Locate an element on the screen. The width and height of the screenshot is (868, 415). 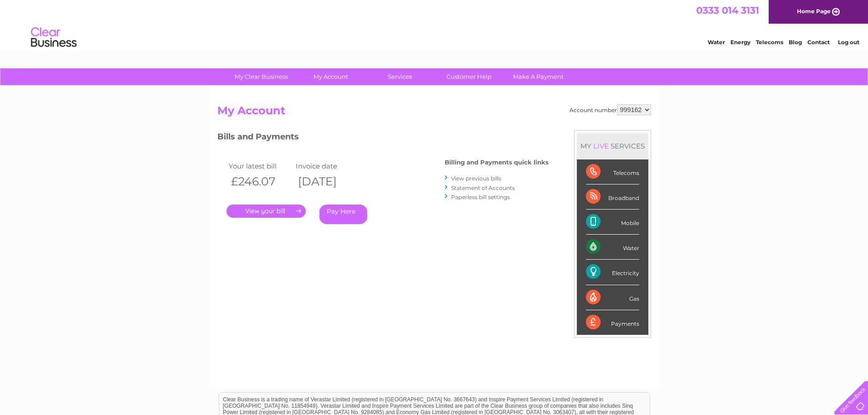
a: Make A Payment is located at coordinates (538, 76).